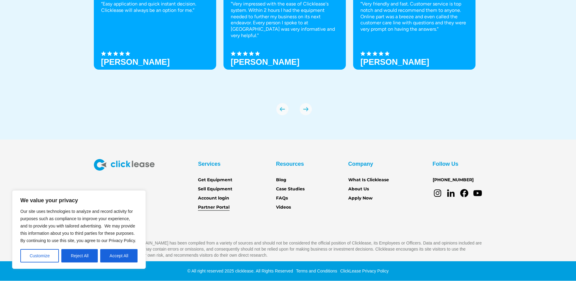  What do you see at coordinates (215, 180) in the screenshot?
I see `a: Get Equipment` at bounding box center [215, 180].